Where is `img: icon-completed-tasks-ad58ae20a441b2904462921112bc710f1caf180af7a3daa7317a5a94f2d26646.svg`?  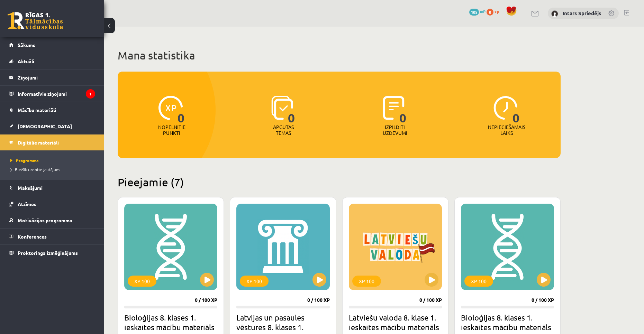
img: icon-completed-tasks-ad58ae20a441b2904462921112bc710f1caf180af7a3daa7317a5a94f2d26646.svg is located at coordinates (393, 108).